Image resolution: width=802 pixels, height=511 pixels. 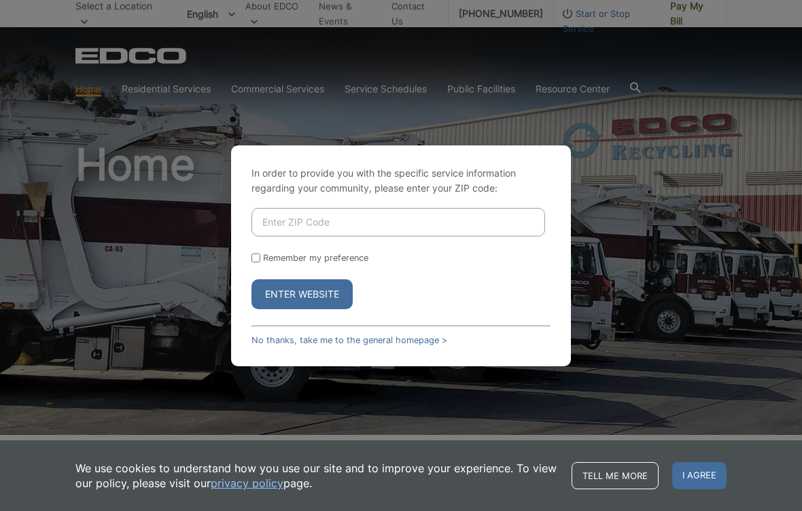 I want to click on input: Enter ZIP Code, so click(x=399, y=222).